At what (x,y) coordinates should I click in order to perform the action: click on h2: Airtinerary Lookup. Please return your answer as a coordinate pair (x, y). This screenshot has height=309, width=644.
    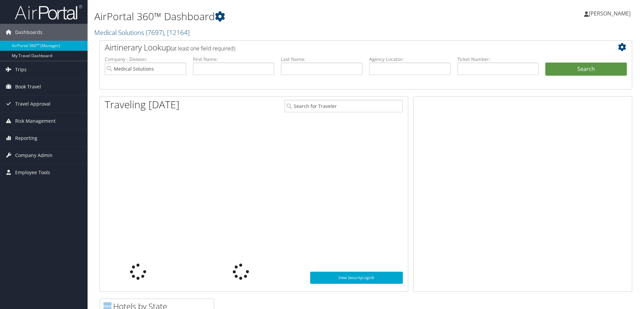
    Looking at the image, I should click on (344, 47).